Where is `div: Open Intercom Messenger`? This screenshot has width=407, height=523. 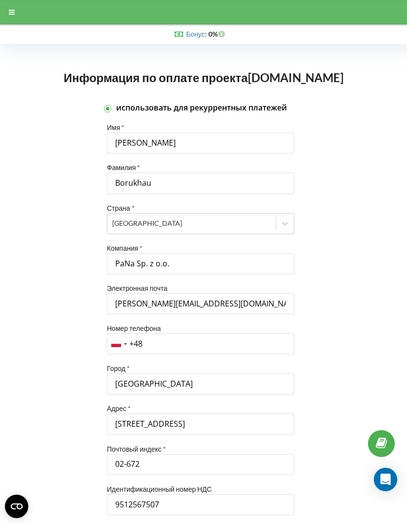 div: Open Intercom Messenger is located at coordinates (386, 479).